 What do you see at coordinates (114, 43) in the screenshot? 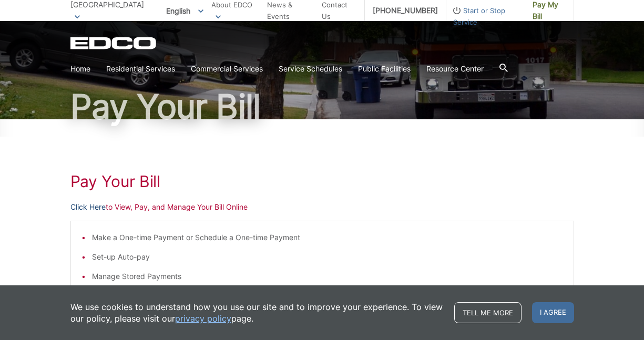
I see `a: EDCD logo. Return to the homepage.` at bounding box center [114, 43].